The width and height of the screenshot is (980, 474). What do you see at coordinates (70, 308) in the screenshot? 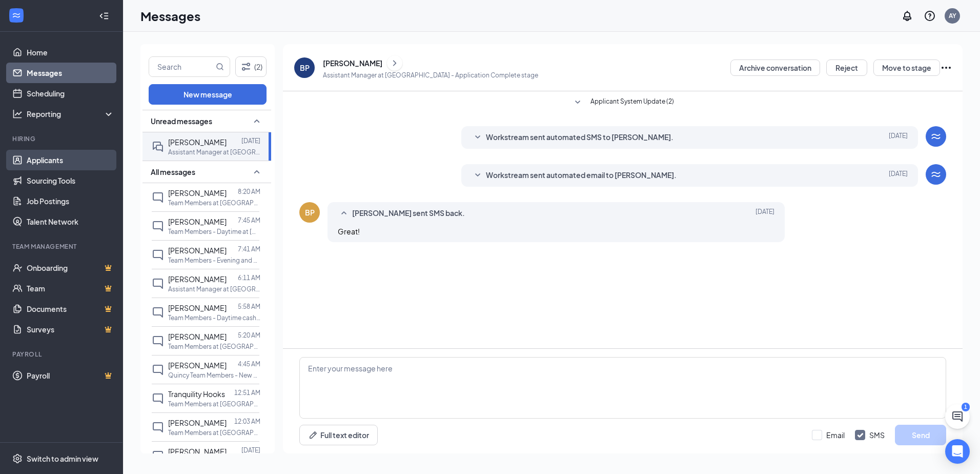
I see `a: DocumentsCrown` at bounding box center [70, 308].